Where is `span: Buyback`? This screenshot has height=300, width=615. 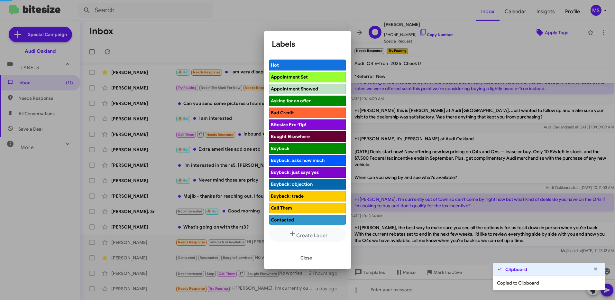
span: Buyback is located at coordinates (280, 148).